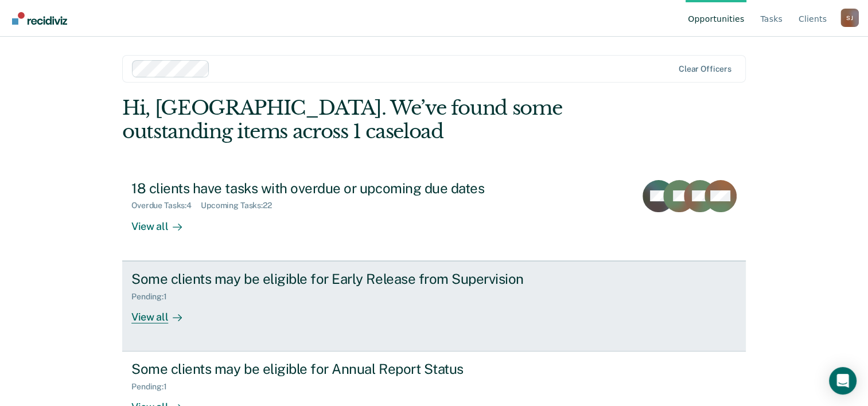 Image resolution: width=868 pixels, height=406 pixels. What do you see at coordinates (332, 368) in the screenshot?
I see `div: Some clients may be eligible for Annual Report Status` at bounding box center [332, 368].